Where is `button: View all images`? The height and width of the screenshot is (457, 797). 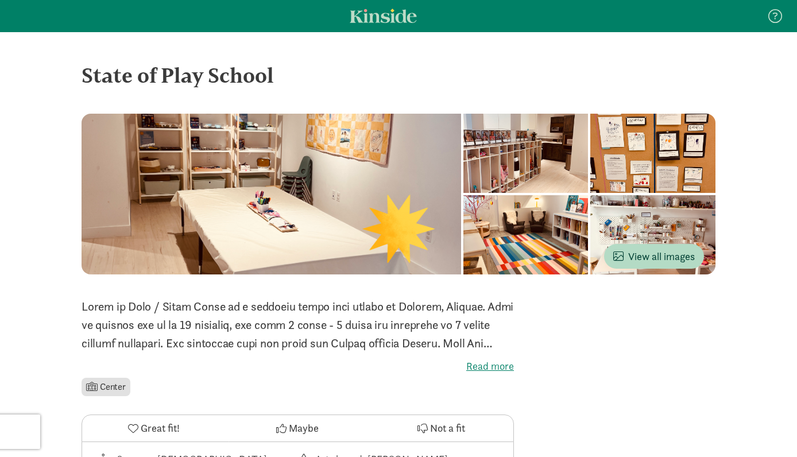 button: View all images is located at coordinates (654, 256).